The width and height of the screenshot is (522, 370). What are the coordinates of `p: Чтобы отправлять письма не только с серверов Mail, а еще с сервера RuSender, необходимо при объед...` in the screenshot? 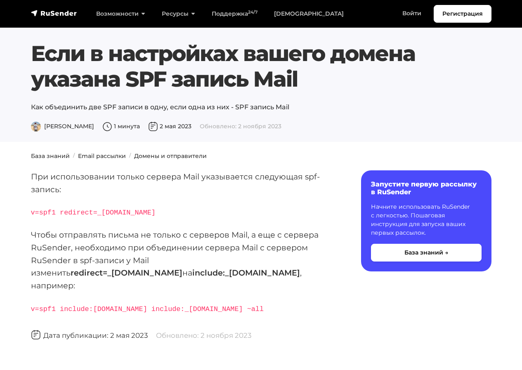 It's located at (183, 261).